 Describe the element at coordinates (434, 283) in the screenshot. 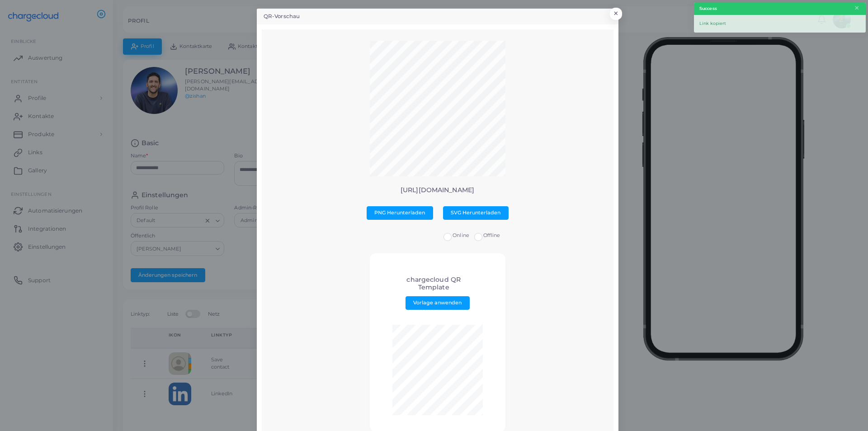

I see `h4: chargecloud QR Template` at that location.